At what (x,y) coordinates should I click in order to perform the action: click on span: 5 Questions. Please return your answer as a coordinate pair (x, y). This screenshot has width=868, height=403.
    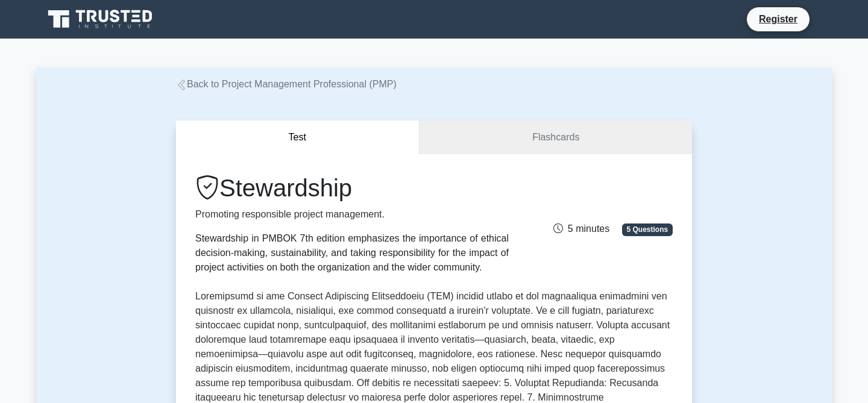
    Looking at the image, I should click on (647, 229).